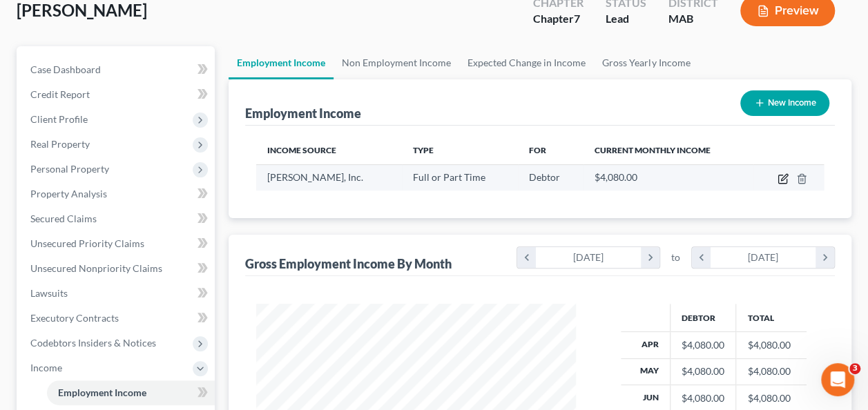 The height and width of the screenshot is (410, 868). I want to click on span: Codebtors Insiders & Notices, so click(94, 342).